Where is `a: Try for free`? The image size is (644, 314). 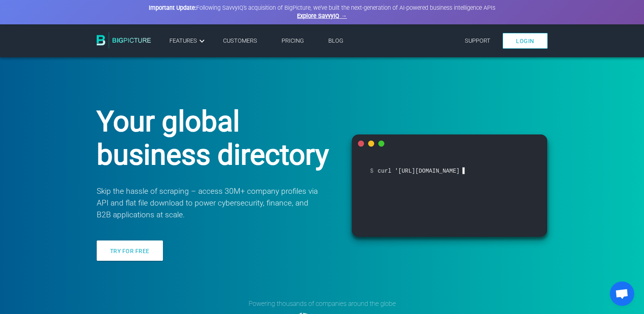
a: Try for free is located at coordinates (129, 251).